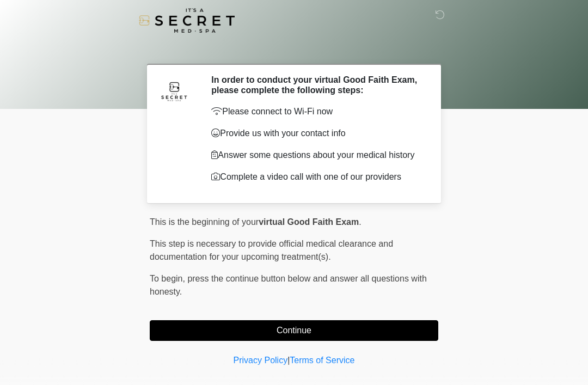 The width and height of the screenshot is (588, 385). What do you see at coordinates (174, 91) in the screenshot?
I see `img: Agent Avatar` at bounding box center [174, 91].